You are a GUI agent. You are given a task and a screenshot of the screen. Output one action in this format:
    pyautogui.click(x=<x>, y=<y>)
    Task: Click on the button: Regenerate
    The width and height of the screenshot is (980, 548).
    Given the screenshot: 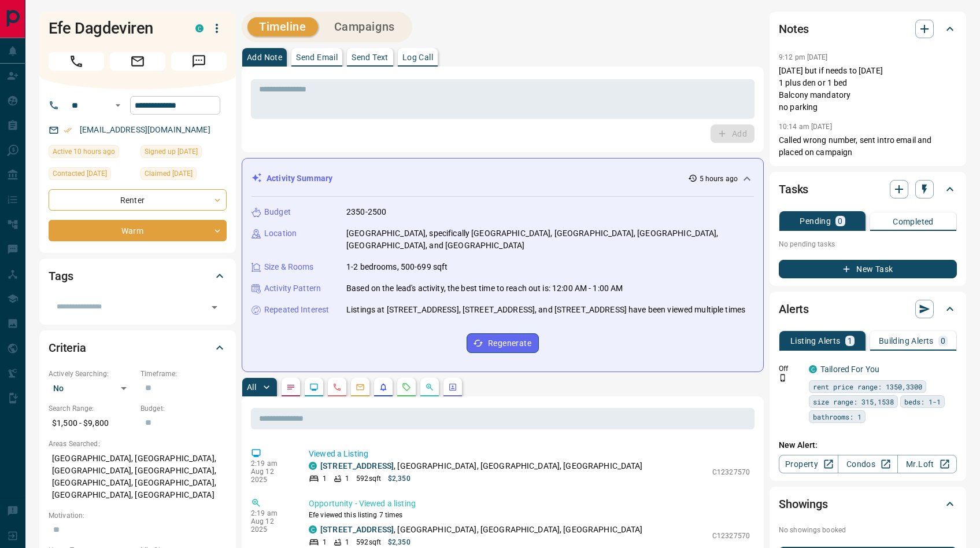 What is the action you would take?
    pyautogui.click(x=502, y=343)
    